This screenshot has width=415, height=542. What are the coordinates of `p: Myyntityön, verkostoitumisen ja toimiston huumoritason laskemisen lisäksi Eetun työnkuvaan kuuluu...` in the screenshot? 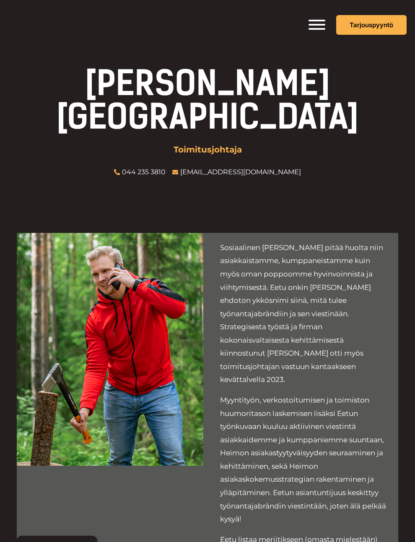 It's located at (304, 460).